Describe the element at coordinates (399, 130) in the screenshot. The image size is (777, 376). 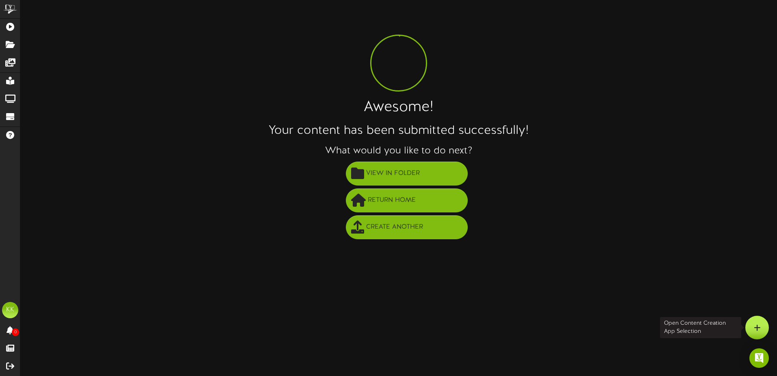
I see `h2: Your content has been submitted successfully!` at that location.